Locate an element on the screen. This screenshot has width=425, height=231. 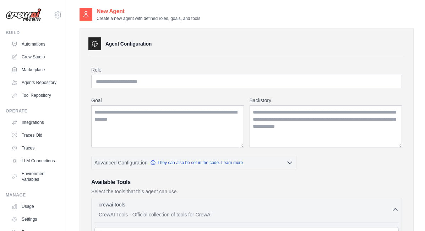
a: LLM Connections is located at coordinates (35, 161).